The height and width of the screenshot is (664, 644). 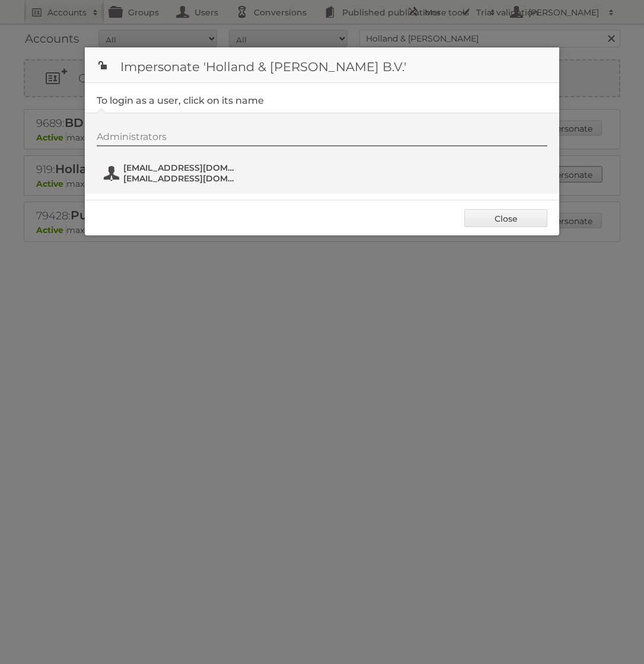 What do you see at coordinates (180, 100) in the screenshot?
I see `legend: To login as a user, click on its name` at bounding box center [180, 100].